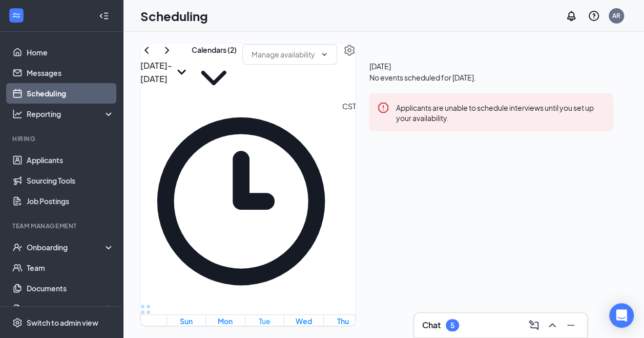 The height and width of the screenshot is (338, 644). What do you see at coordinates (71, 114) in the screenshot?
I see `div: Reporting` at bounding box center [71, 114].